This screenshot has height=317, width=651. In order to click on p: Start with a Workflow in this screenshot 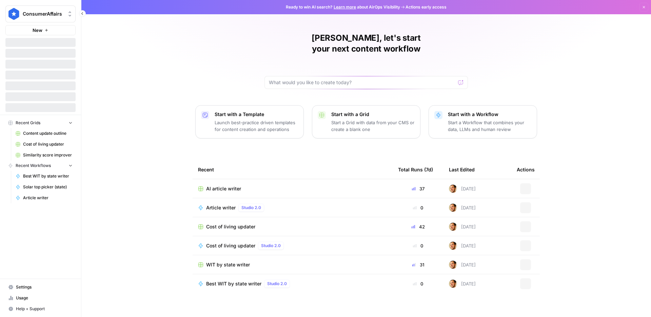, I will do `click(490, 114)`.